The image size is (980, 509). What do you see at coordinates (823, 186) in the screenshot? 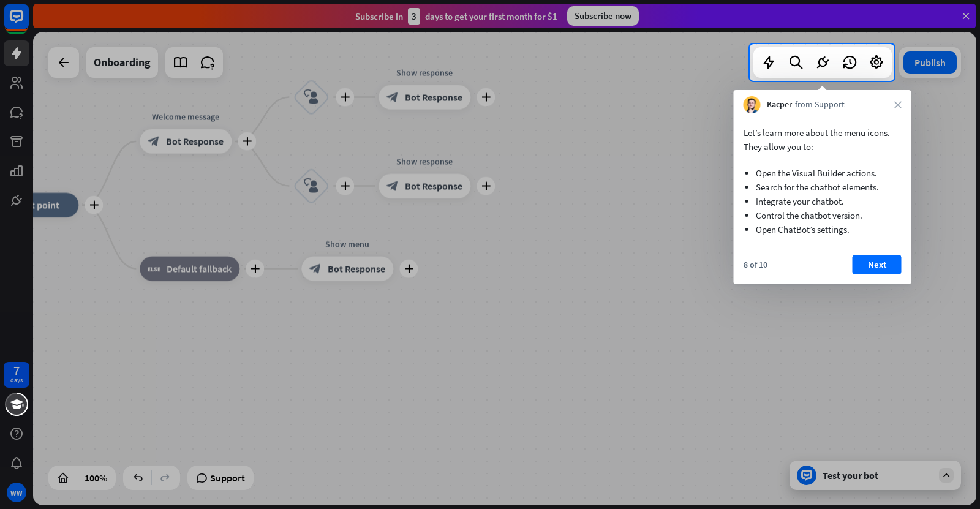
I see `li: Search for the chatbot elements.` at bounding box center [823, 186].